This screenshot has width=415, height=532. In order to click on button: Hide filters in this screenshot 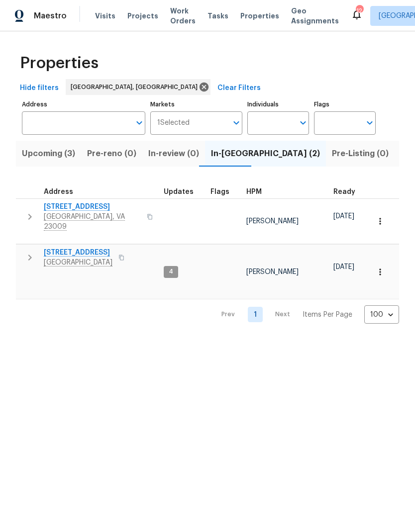, I will do `click(39, 88)`.